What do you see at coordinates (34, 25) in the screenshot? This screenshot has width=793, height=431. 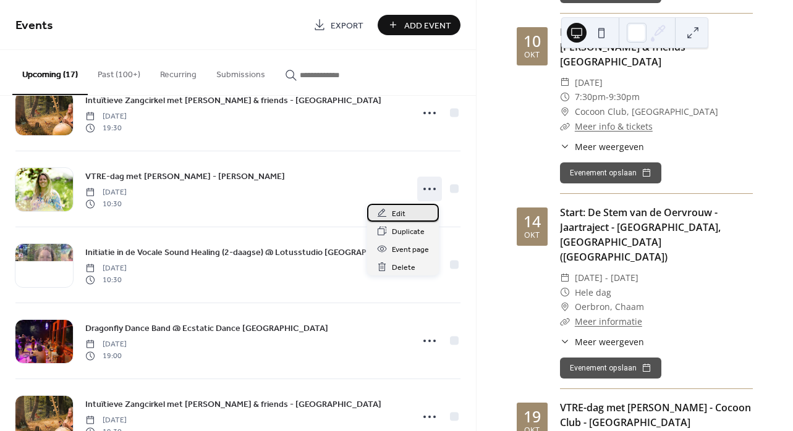 I see `span: Events` at bounding box center [34, 25].